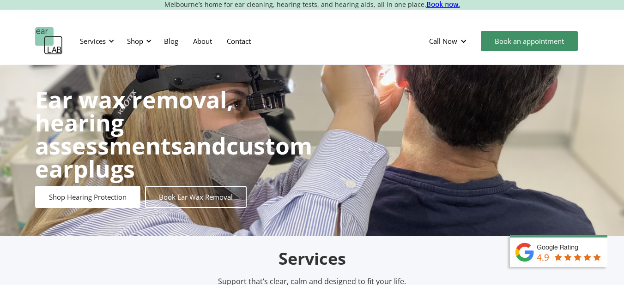  What do you see at coordinates (88, 197) in the screenshot?
I see `a: Shop Hearing Protection` at bounding box center [88, 197].